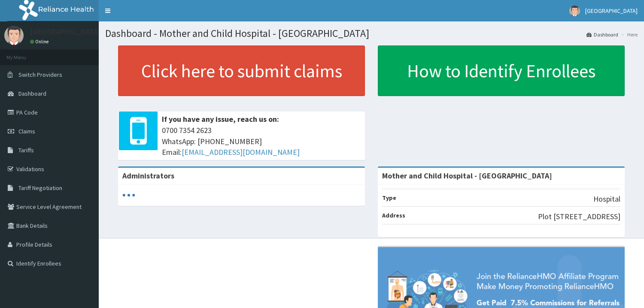  What do you see at coordinates (32, 93) in the screenshot?
I see `span: Dashboard` at bounding box center [32, 93].